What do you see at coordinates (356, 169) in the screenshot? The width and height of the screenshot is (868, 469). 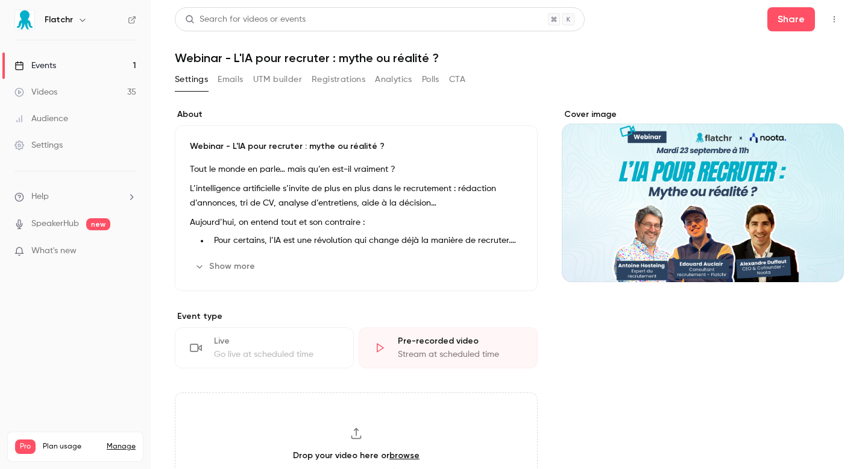 I see `p: Tout le monde en parle… mais qu’en est-il vraiment ?` at bounding box center [356, 169].